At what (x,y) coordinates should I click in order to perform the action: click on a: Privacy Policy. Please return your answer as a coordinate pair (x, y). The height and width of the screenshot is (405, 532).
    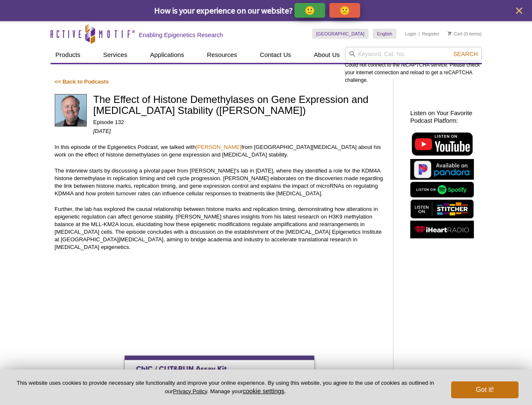
    Looking at the image, I should click on (190, 391).